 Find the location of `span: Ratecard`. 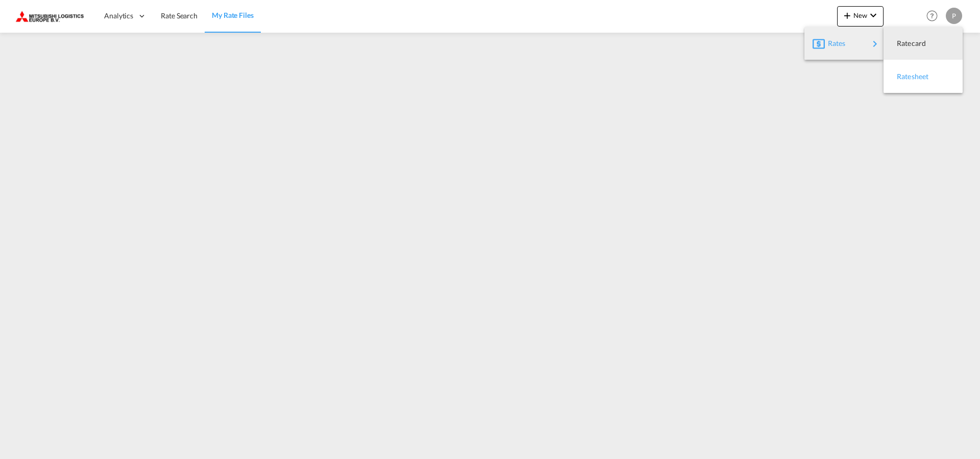

span: Ratecard is located at coordinates (902, 43).